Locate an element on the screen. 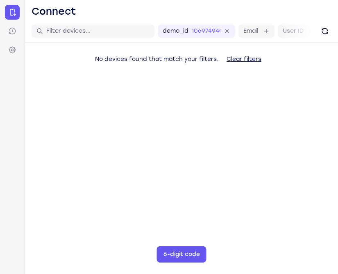 This screenshot has height=274, width=338. button: Refresh is located at coordinates (325, 31).